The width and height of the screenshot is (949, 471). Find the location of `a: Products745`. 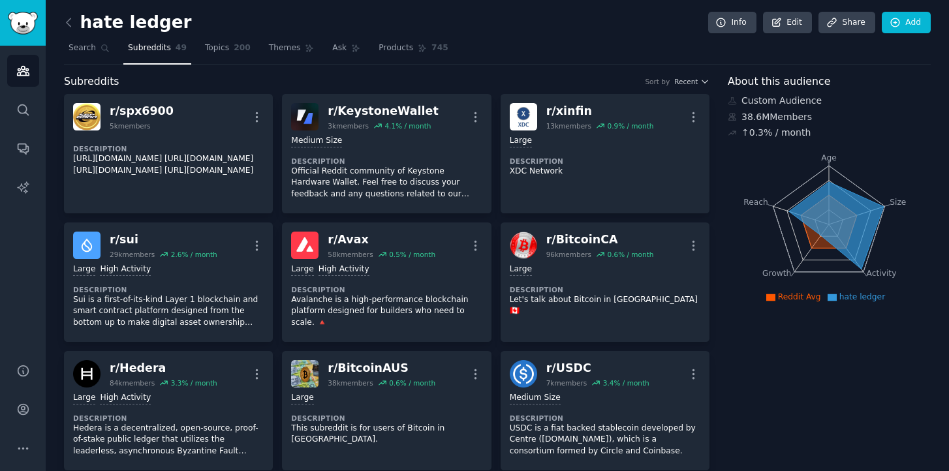

a: Products745 is located at coordinates (413, 51).